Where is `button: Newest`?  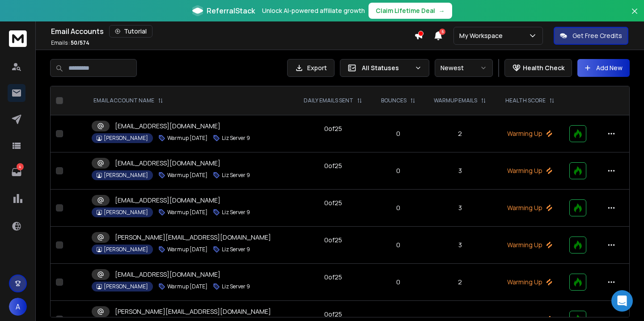 button: Newest is located at coordinates (464, 68).